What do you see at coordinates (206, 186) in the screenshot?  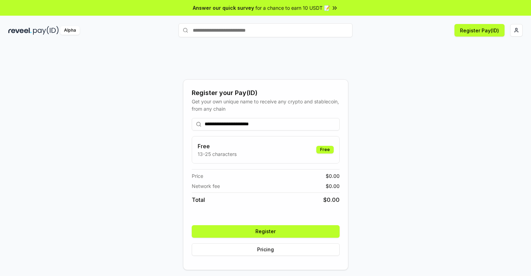 I see `span: Network fee` at bounding box center [206, 186].